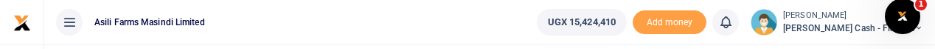 Image resolution: width=935 pixels, height=49 pixels. What do you see at coordinates (22, 21) in the screenshot?
I see `a: logo-small logo-large logo-large` at bounding box center [22, 21].